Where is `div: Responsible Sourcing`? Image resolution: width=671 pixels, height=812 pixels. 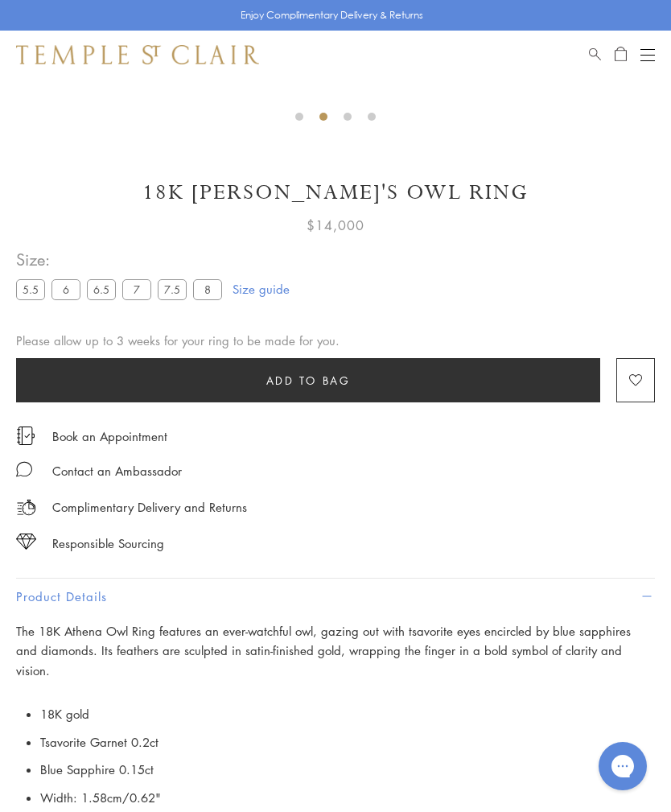
div: Responsible Sourcing is located at coordinates (108, 543).